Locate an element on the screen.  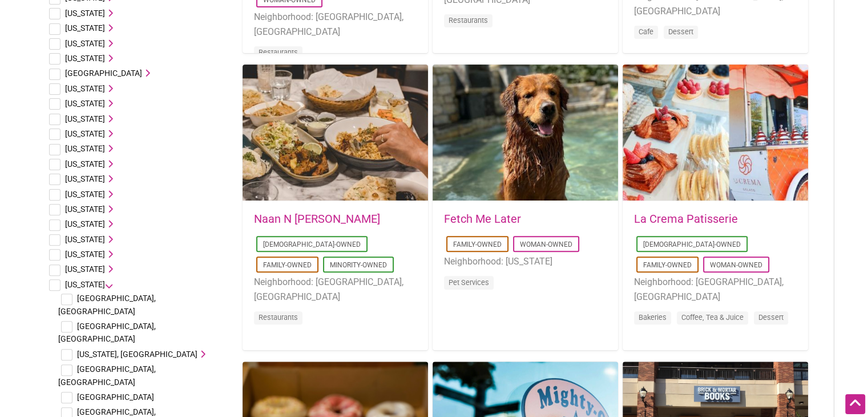
a: Cafe is located at coordinates (646, 31).